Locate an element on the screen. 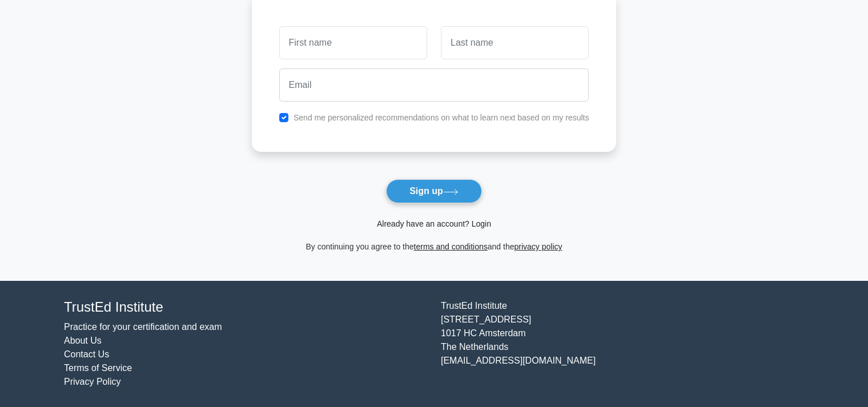 This screenshot has height=407, width=868. a: terms and conditions is located at coordinates (451, 247).